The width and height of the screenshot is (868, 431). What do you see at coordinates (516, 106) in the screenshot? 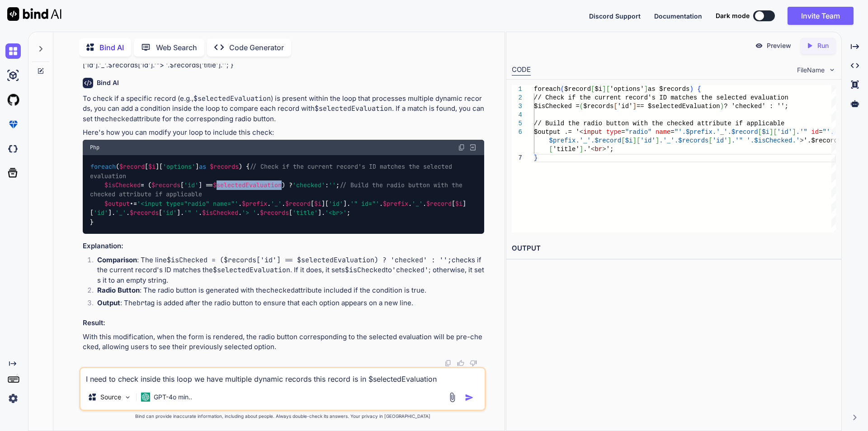
I see `div: 3` at bounding box center [516, 106].